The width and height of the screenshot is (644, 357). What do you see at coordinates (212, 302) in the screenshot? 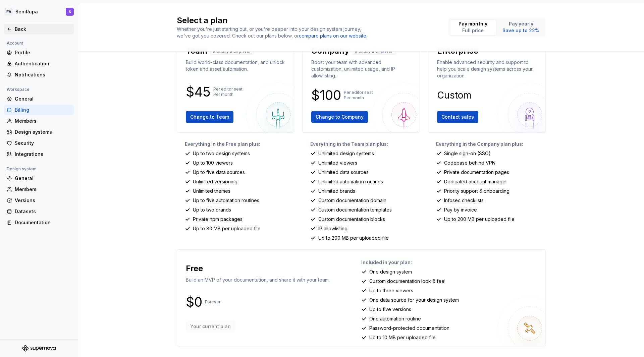
I see `p: Forever` at bounding box center [212, 302].